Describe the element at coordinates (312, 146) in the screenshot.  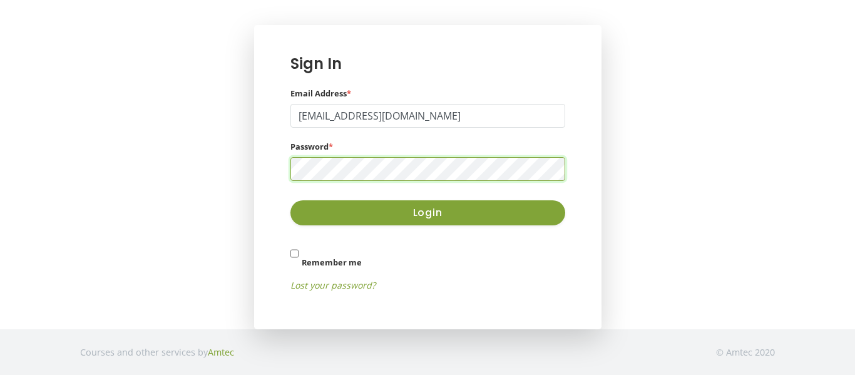
I see `label: Password` at that location.